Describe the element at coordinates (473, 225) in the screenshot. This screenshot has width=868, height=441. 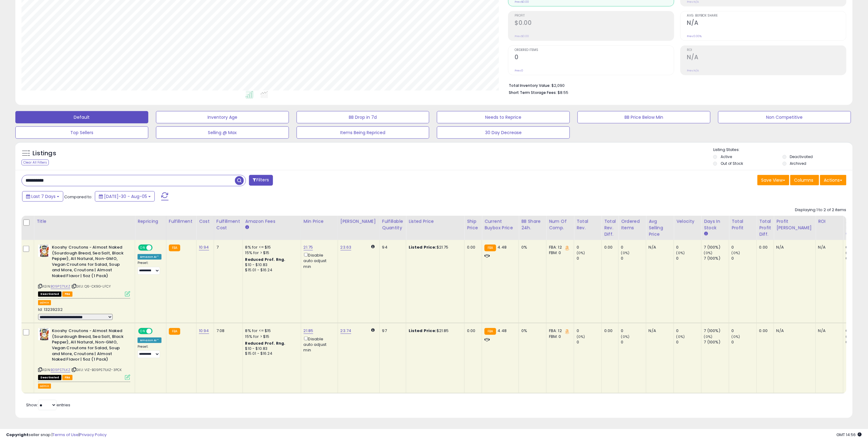
I see `div: Ship Price` at that location.